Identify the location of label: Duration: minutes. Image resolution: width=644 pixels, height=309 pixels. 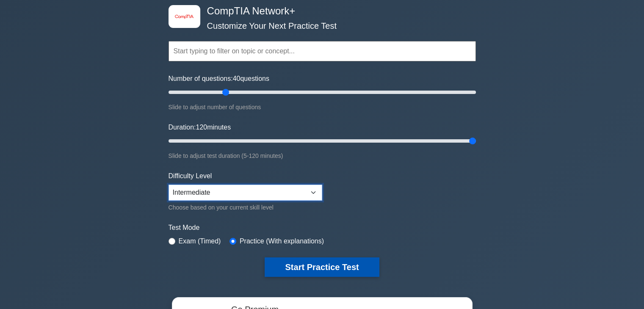
(200, 128).